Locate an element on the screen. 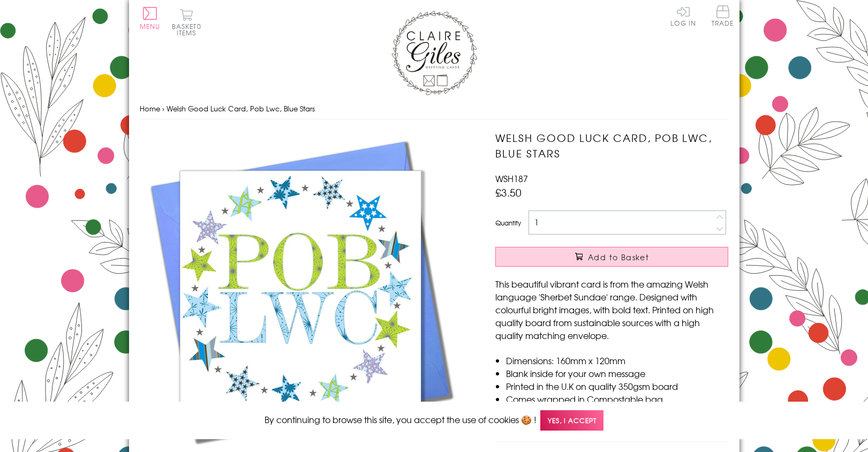 This screenshot has width=868, height=452. button: Add to Basket is located at coordinates (612, 256).